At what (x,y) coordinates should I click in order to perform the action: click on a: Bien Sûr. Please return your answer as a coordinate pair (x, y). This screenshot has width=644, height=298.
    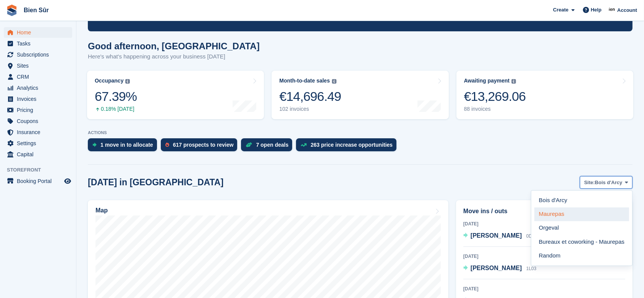
    Looking at the image, I should click on (36, 10).